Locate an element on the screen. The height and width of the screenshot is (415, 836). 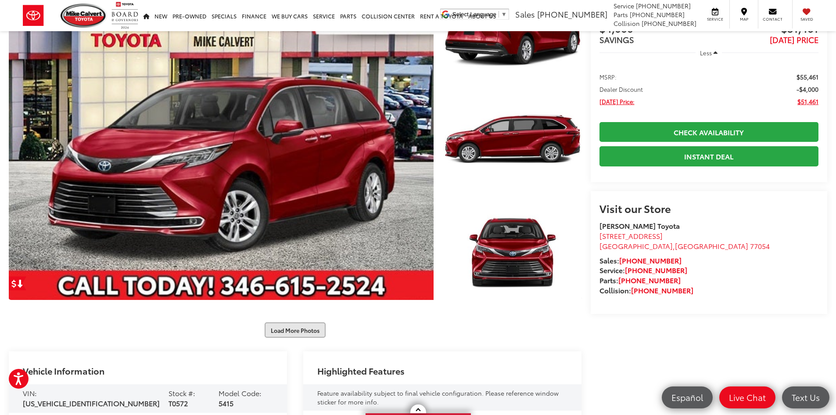
span: Parts is located at coordinates (621, 14).